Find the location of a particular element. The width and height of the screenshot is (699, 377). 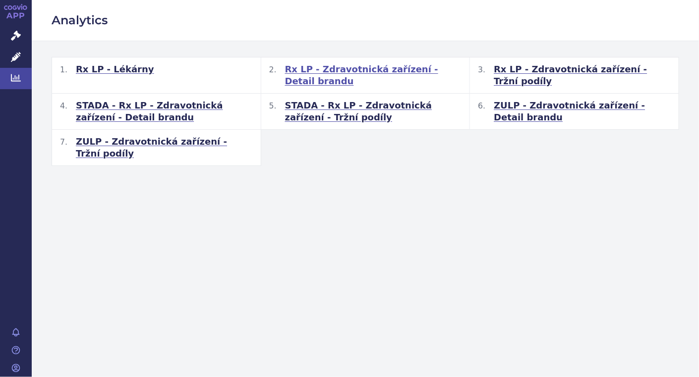

button: Rx LP - Zdravotnická zařízení - Detail brandu is located at coordinates (366, 75).